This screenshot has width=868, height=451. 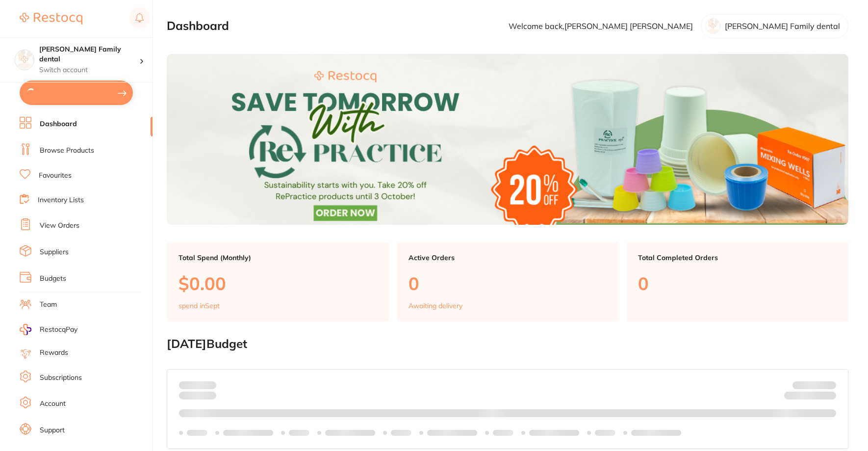 I want to click on a: Suppliers, so click(x=54, y=252).